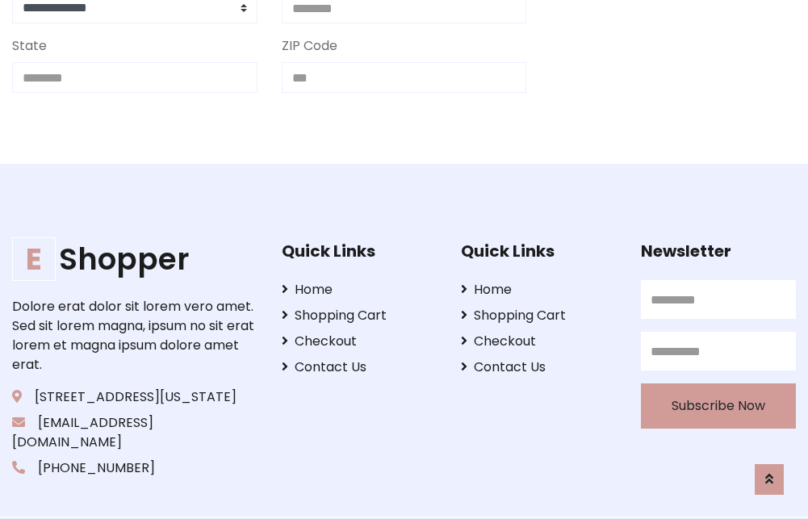 The width and height of the screenshot is (808, 519). Describe the element at coordinates (134, 259) in the screenshot. I see `h1: Shopper` at that location.